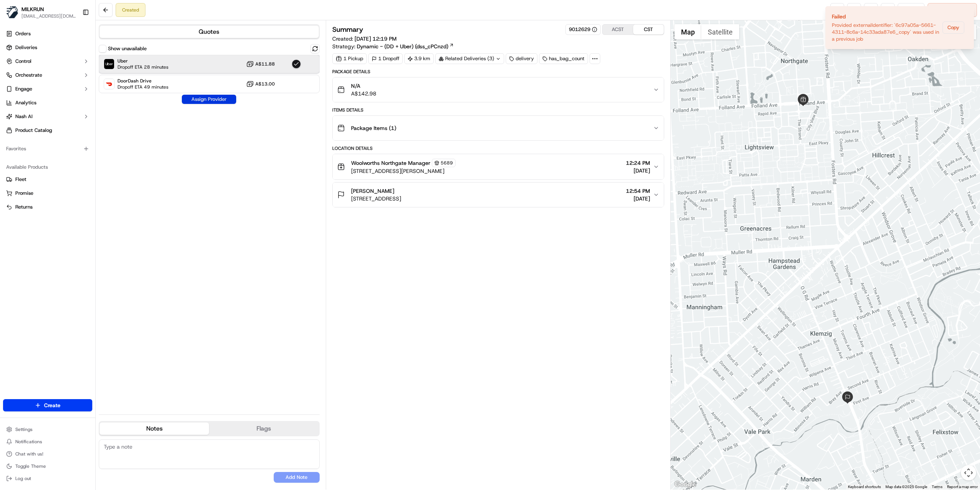 The width and height of the screenshot is (980, 490). What do you see at coordinates (265, 84) in the screenshot?
I see `span: A$13.00` at bounding box center [265, 84].